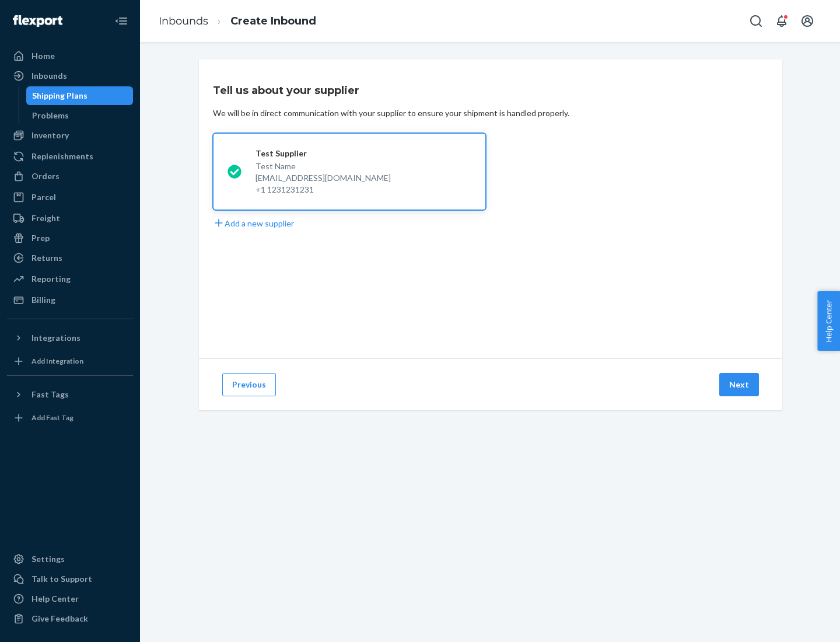 This screenshot has width=840, height=642. I want to click on a: Add Integration, so click(70, 361).